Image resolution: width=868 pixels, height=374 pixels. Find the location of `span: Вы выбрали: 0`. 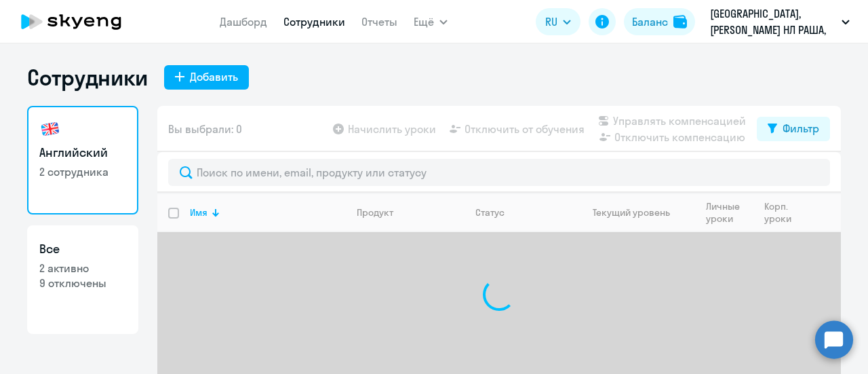

span: Вы выбрали: 0 is located at coordinates (204, 129).